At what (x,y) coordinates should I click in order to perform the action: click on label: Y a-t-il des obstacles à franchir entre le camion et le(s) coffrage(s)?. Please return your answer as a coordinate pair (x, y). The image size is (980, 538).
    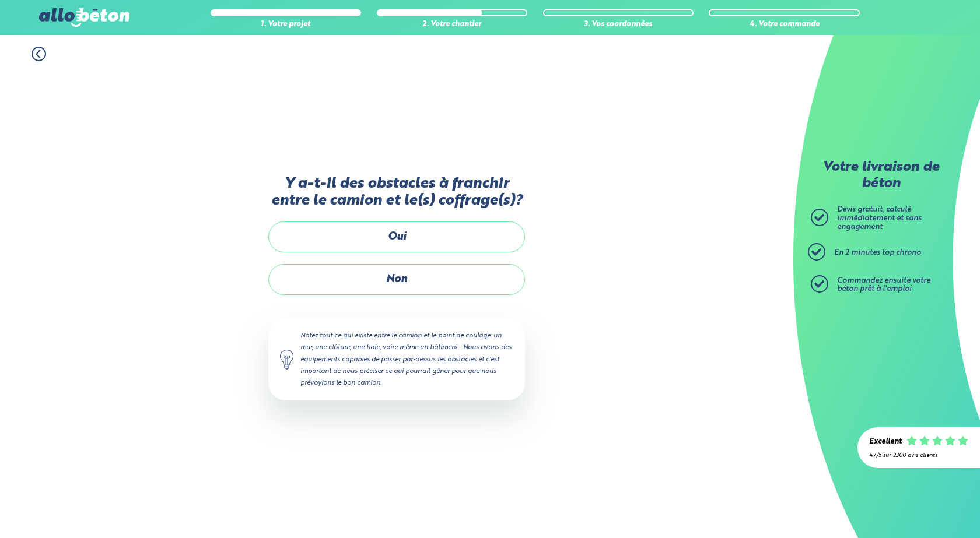
    Looking at the image, I should click on (396, 192).